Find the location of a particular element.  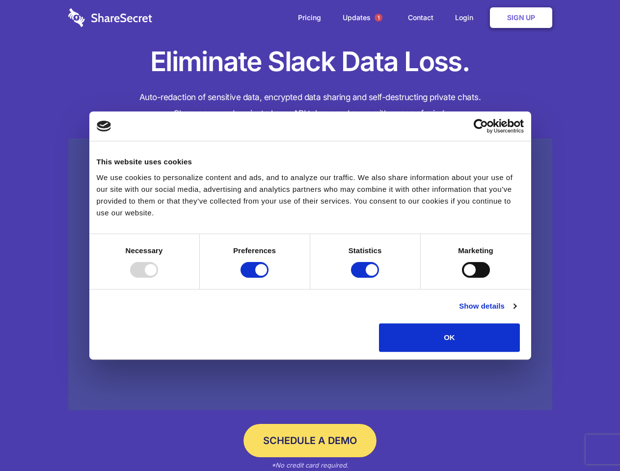

div: We use cookies to personalize content and ads, and to analyze our traffic. We also share informat... is located at coordinates (310, 195).